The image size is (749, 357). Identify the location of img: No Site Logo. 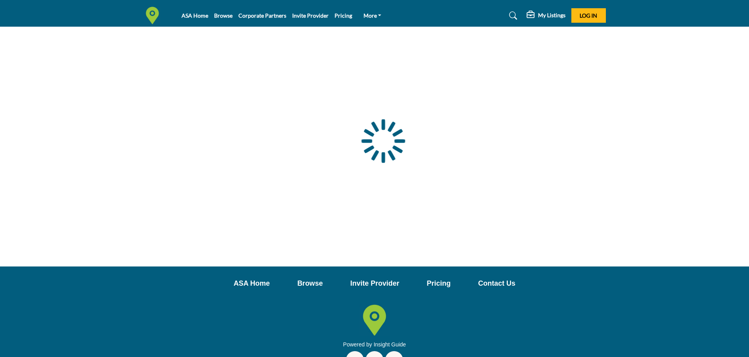
(374, 320).